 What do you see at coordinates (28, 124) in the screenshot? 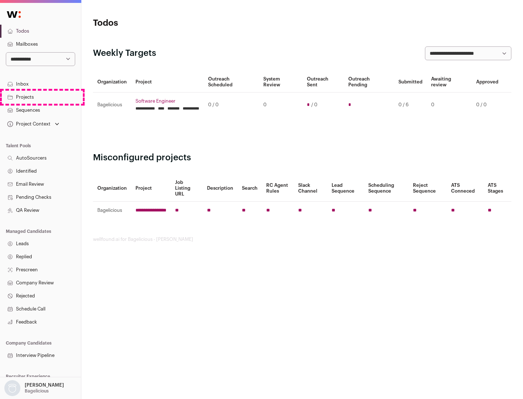
I see `div: Project Context` at bounding box center [28, 124].